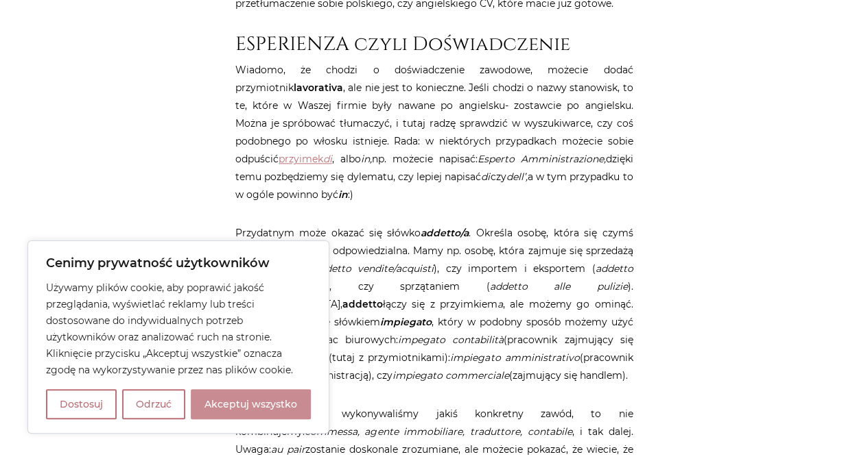  I want to click on em: in,, so click(366, 159).